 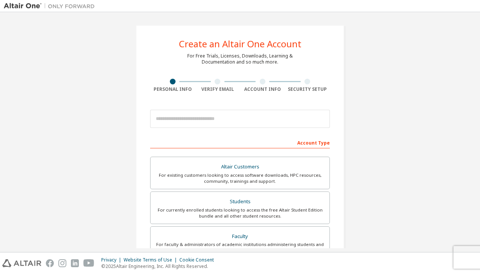 What do you see at coordinates (151, 260) in the screenshot?
I see `div: Website Terms of Use` at bounding box center [151, 260].